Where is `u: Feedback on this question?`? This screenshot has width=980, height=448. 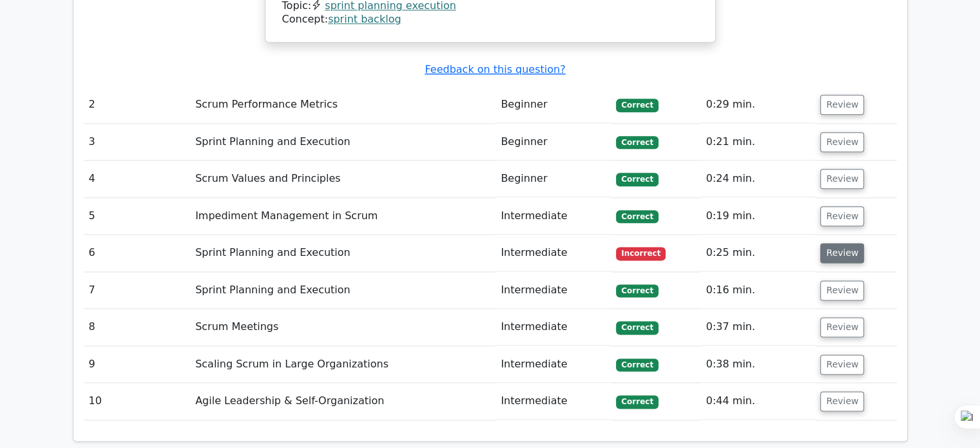
u: Feedback on this question? is located at coordinates (495, 69).